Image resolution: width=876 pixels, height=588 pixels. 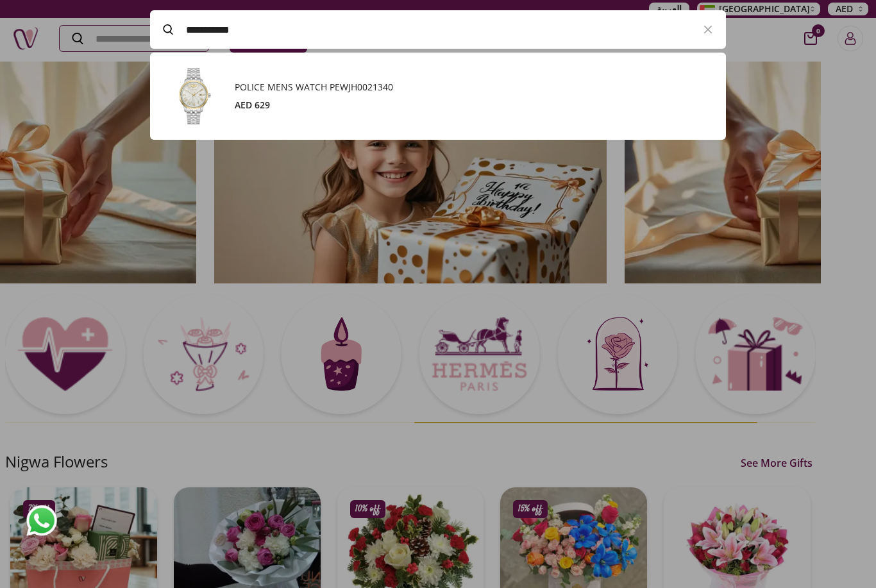 What do you see at coordinates (438, 29) in the screenshot?
I see `input: Search` at bounding box center [438, 29].